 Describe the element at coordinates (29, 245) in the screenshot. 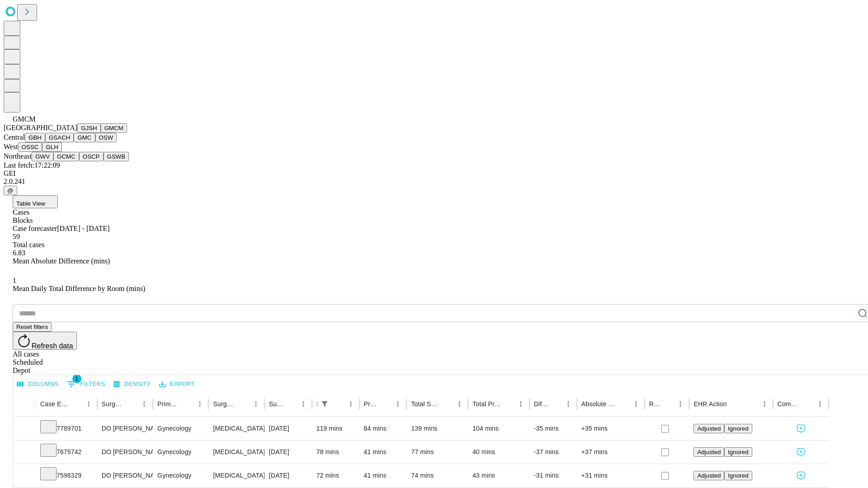

I see `span: Total cases` at that location.